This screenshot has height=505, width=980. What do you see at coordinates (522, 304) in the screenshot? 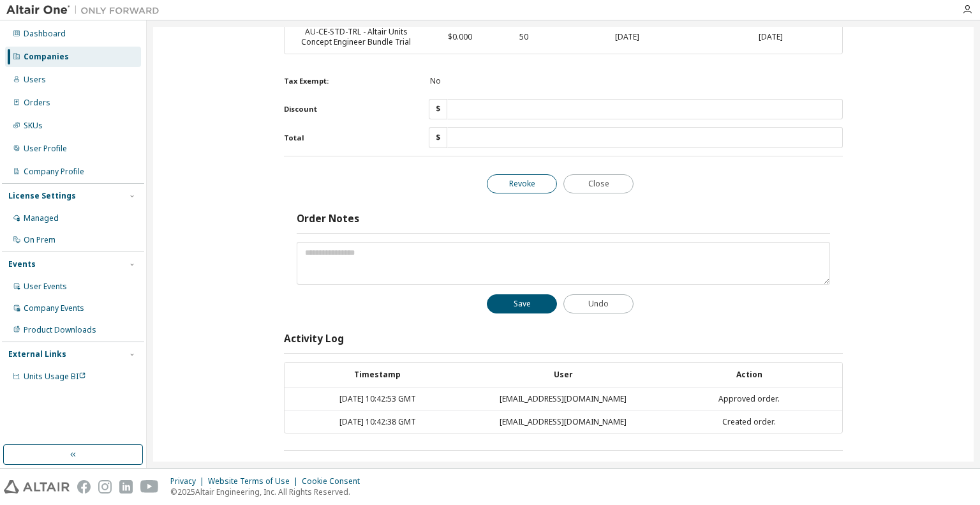
I see `button: Save` at bounding box center [522, 304].